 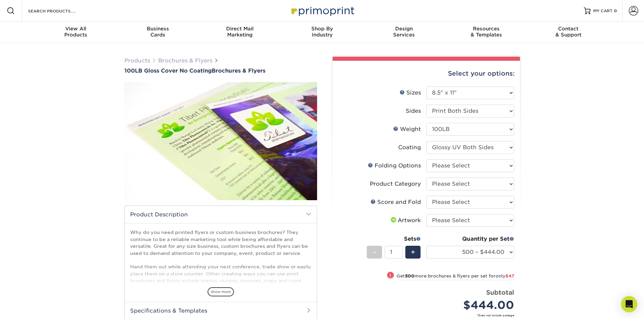 I want to click on a: Resources& Templates, so click(x=486, y=32).